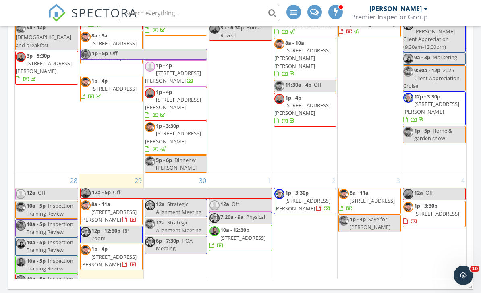 The width and height of the screenshot is (481, 293). What do you see at coordinates (214, 231) in the screenshot?
I see `img: img_2184.jpeg` at bounding box center [214, 231].